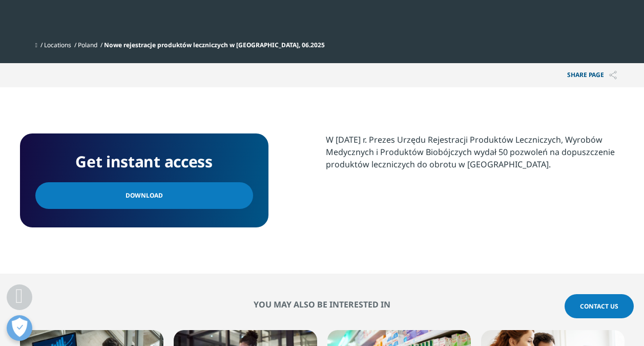  Describe the element at coordinates (599, 306) in the screenshot. I see `a: Contact Us` at that location.